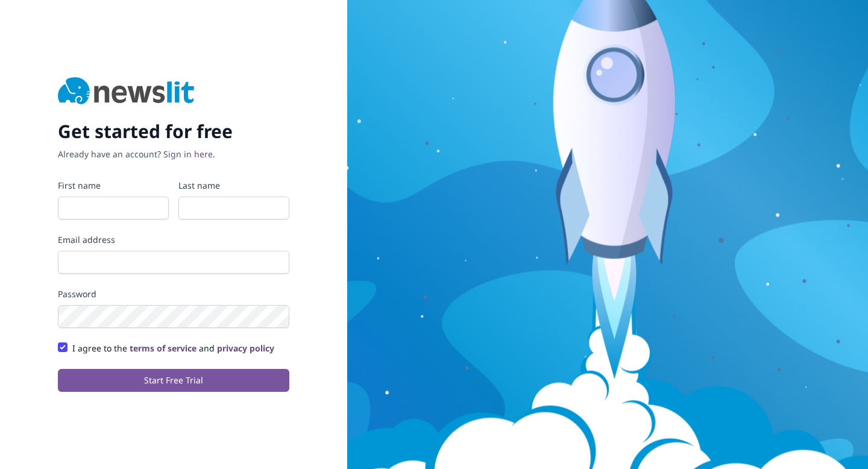 The width and height of the screenshot is (868, 469). Describe the element at coordinates (173, 131) in the screenshot. I see `h2: Get started for free` at that location.